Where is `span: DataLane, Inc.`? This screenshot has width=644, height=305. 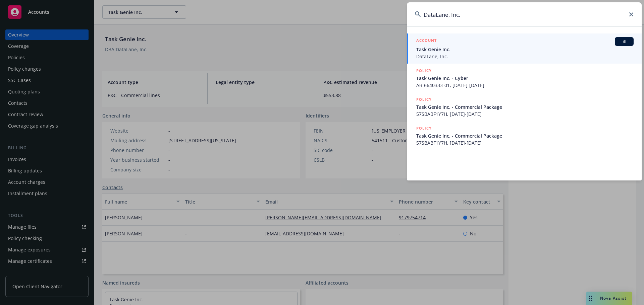 span: DataLane, Inc. is located at coordinates (525, 56).